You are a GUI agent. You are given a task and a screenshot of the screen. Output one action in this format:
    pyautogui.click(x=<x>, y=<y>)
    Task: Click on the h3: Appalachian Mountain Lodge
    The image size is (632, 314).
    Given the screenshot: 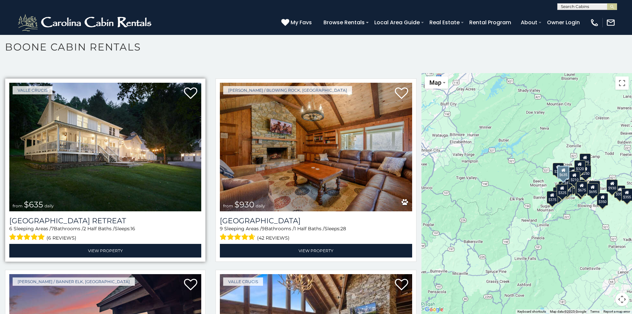 What is the action you would take?
    pyautogui.click(x=316, y=220)
    